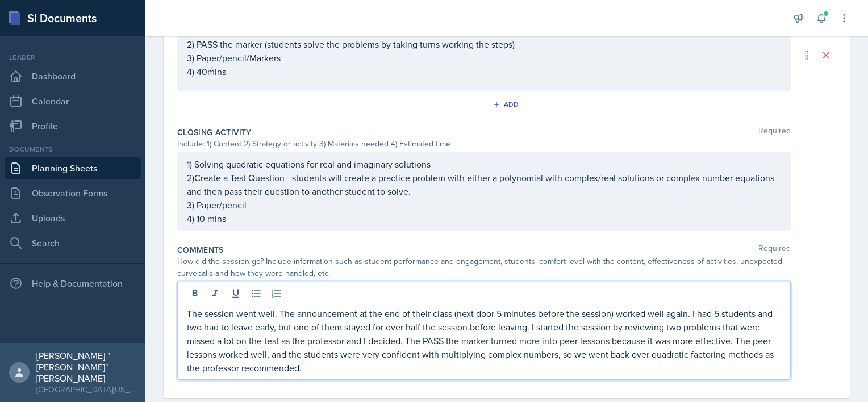 The height and width of the screenshot is (402, 868). I want to click on a: Profile, so click(73, 126).